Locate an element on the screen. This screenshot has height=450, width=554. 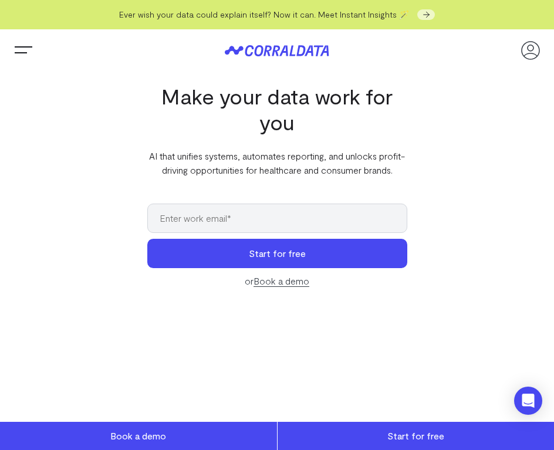
a: Book a demo is located at coordinates (281, 281).